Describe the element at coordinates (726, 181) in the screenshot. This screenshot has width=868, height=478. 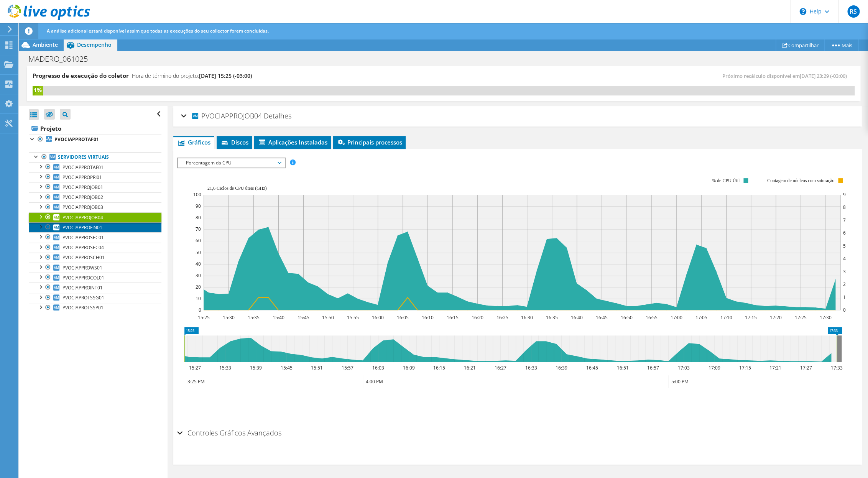
I see `text: % de CPU Útil` at that location.